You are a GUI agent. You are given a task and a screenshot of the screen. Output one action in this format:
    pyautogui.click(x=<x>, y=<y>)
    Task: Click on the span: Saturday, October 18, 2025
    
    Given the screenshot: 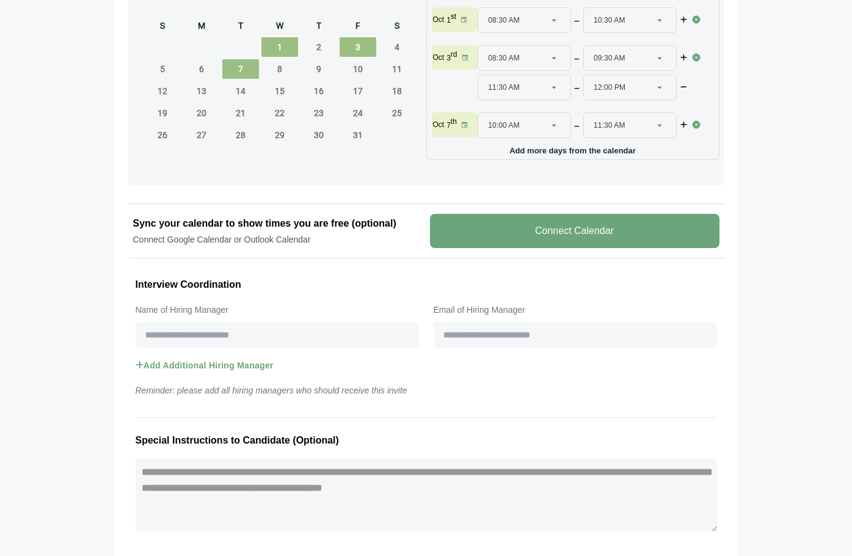 What is the action you would take?
    pyautogui.click(x=397, y=91)
    